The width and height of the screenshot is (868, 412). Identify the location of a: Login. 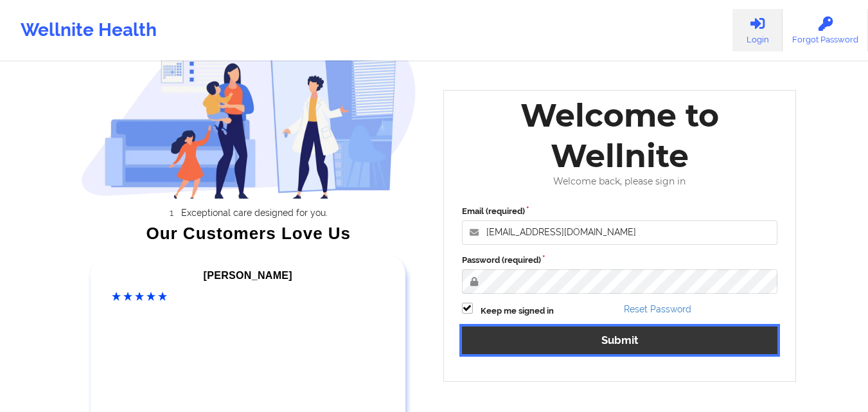
(757, 30).